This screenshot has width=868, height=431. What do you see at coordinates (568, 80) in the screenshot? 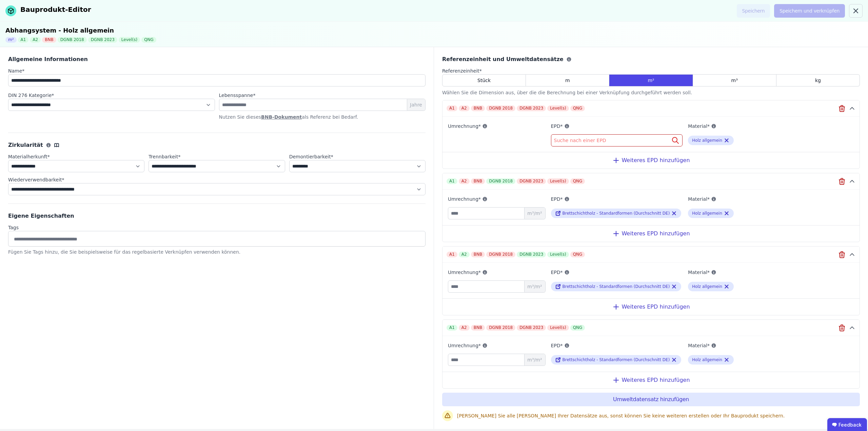
I see `span: m` at bounding box center [568, 80].